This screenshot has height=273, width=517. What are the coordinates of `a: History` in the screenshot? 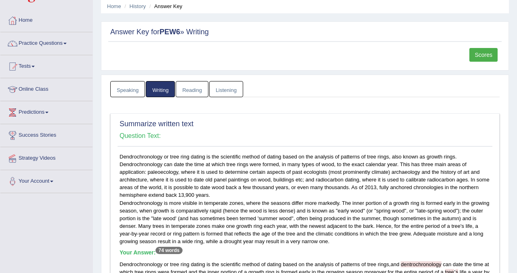 It's located at (138, 6).